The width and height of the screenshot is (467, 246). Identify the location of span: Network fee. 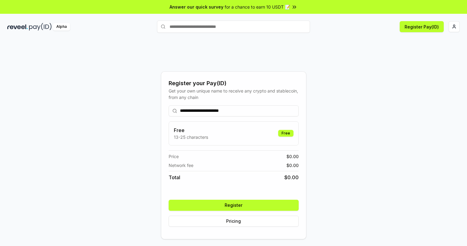
(181, 165).